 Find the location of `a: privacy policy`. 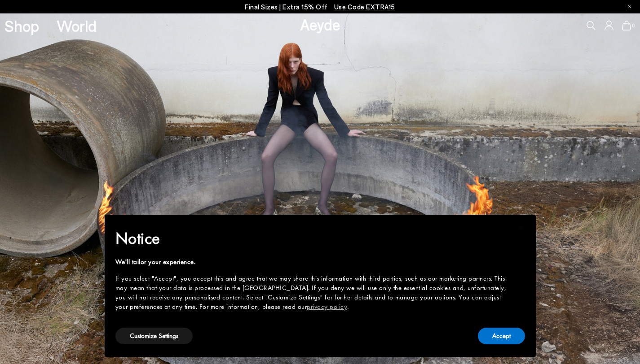

a: privacy policy is located at coordinates (326, 306).